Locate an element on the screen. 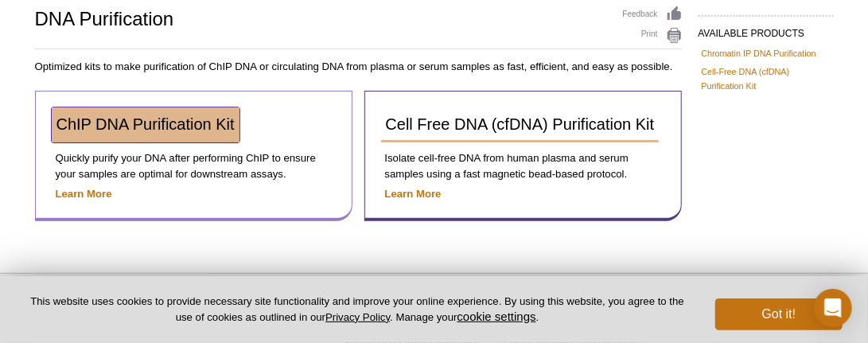 This screenshot has width=868, height=343. a: Print is located at coordinates (653, 36).